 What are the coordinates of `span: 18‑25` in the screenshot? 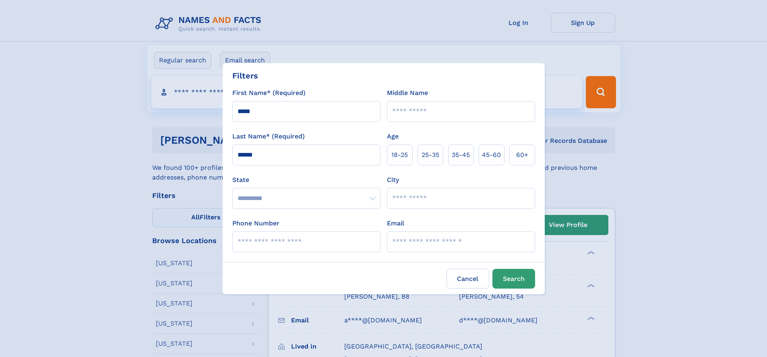 It's located at (399, 155).